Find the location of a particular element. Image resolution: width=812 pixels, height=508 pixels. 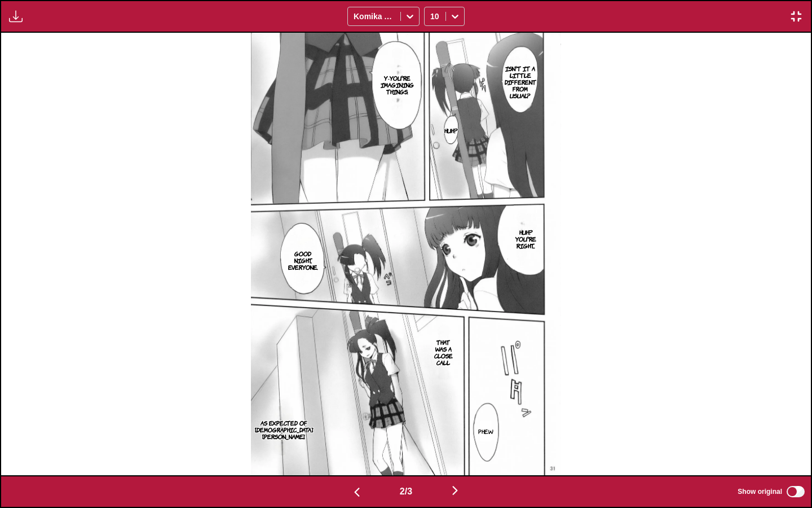

p: Good night, everyone. is located at coordinates (303, 260).